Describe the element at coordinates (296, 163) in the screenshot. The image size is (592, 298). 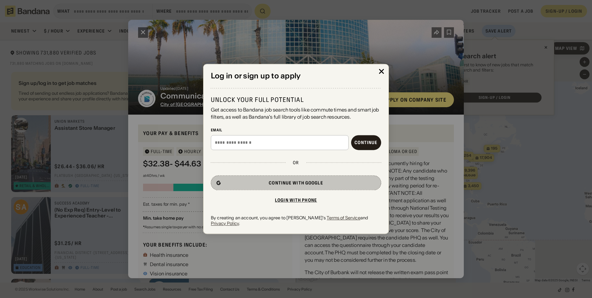
I see `div: or` at that location.